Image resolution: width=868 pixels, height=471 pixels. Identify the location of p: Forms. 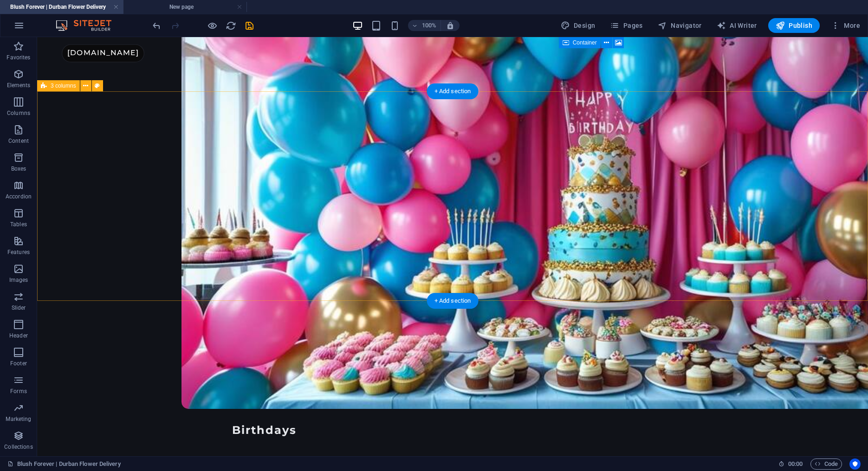
(19, 392).